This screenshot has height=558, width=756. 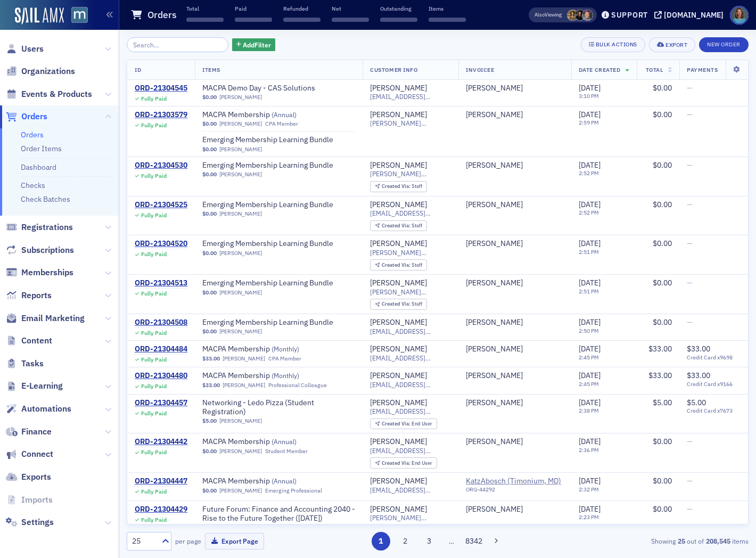 What do you see at coordinates (48, 71) in the screenshot?
I see `span: Organizations` at bounding box center [48, 71].